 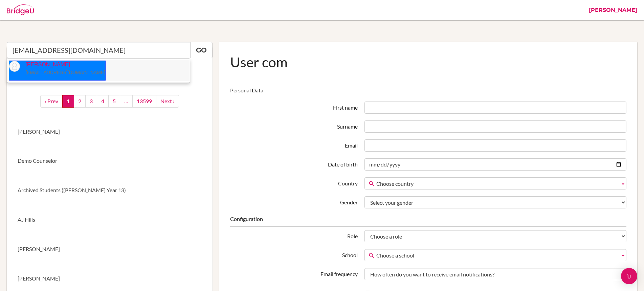 I want to click on a: New User, so click(x=110, y=72).